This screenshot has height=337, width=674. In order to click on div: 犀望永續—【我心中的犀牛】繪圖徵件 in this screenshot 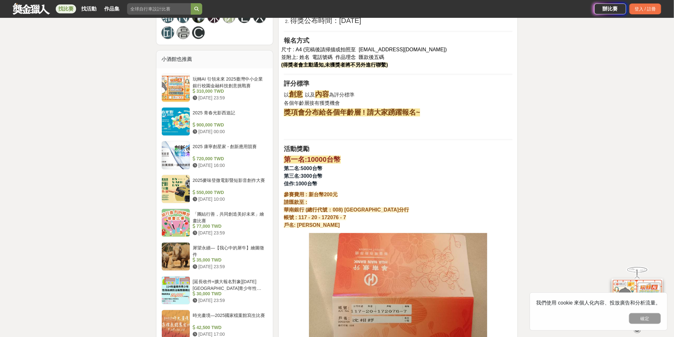, I will do `click(229, 251)`.